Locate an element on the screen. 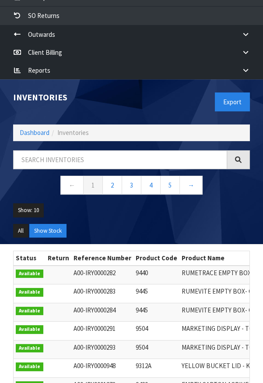 The height and width of the screenshot is (383, 263). td: A00-IRY0000291 is located at coordinates (103, 331).